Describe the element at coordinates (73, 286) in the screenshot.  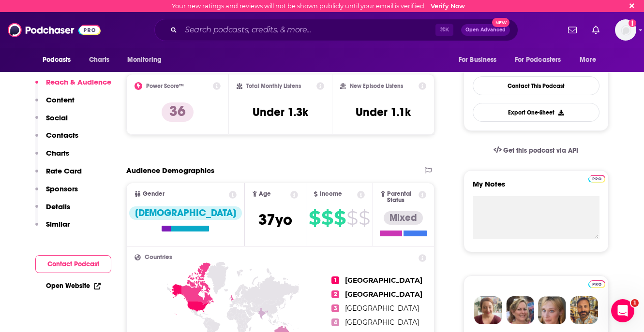
I see `a: Open Website` at that location.